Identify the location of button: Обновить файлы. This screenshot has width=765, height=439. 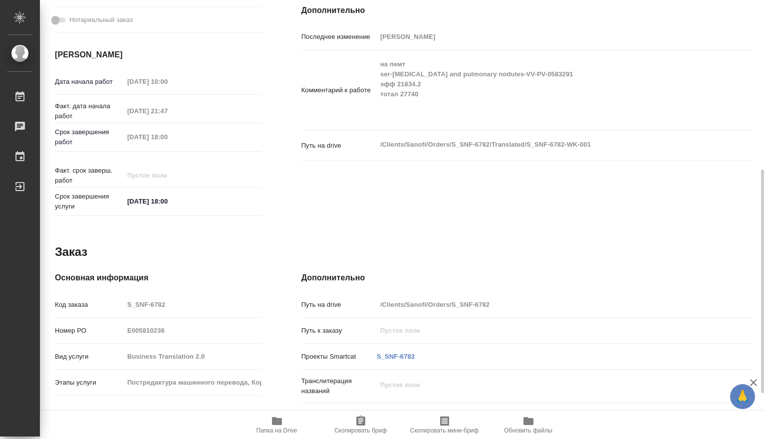
(528, 425).